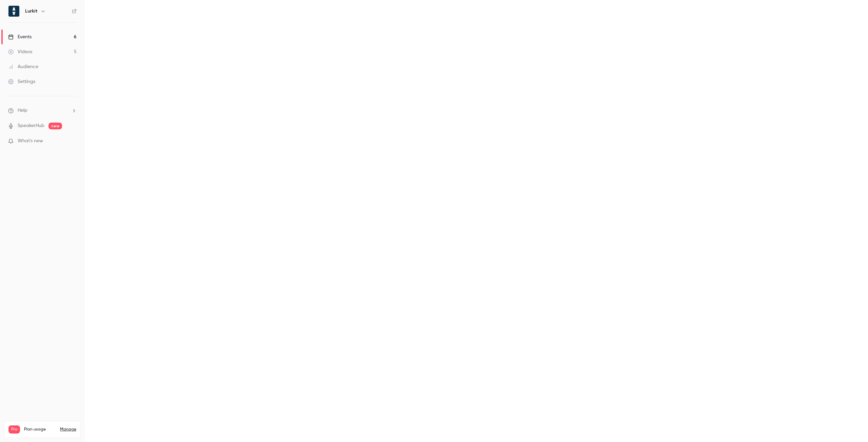 The image size is (868, 442). I want to click on a: SpeakerHub, so click(31, 126).